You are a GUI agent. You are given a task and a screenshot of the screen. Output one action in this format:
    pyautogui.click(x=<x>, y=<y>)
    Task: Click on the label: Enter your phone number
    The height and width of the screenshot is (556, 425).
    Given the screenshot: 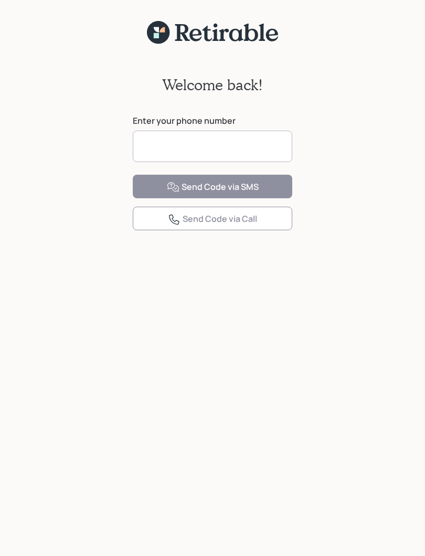 What is the action you would take?
    pyautogui.click(x=213, y=121)
    